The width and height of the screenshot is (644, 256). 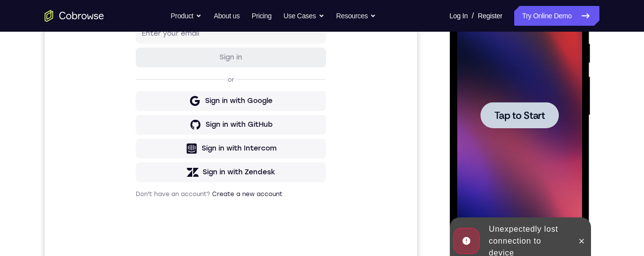 What do you see at coordinates (458, 16) in the screenshot?
I see `a: Log In` at bounding box center [458, 16].